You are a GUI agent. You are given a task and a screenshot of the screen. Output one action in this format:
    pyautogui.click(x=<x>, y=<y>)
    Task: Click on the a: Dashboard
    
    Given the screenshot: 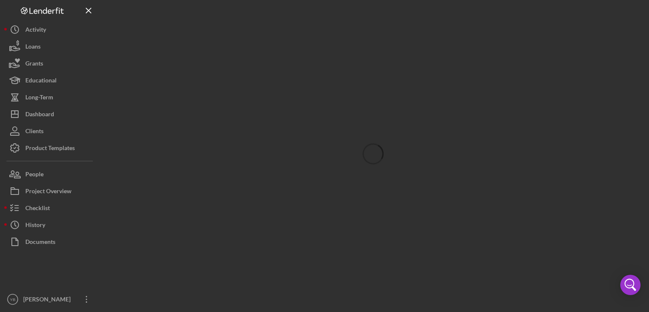 What is the action you would take?
    pyautogui.click(x=51, y=114)
    